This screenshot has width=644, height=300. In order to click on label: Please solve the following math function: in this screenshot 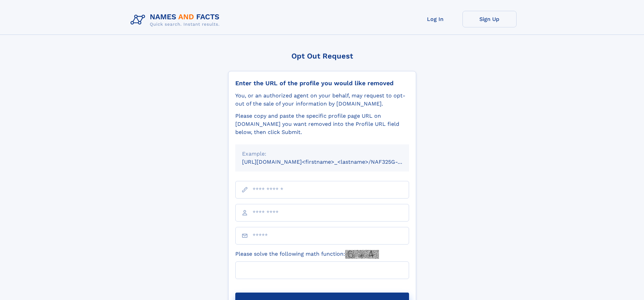, I will do `click(307, 254)`.